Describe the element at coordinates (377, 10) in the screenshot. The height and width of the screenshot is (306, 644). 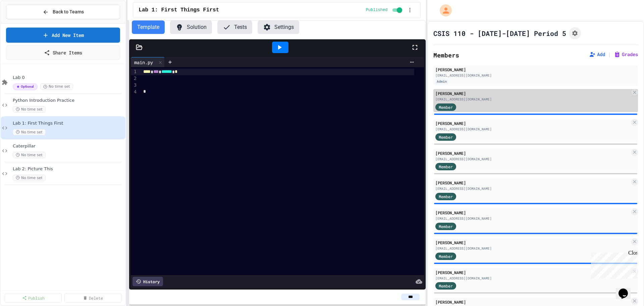
I see `span: Published` at that location.